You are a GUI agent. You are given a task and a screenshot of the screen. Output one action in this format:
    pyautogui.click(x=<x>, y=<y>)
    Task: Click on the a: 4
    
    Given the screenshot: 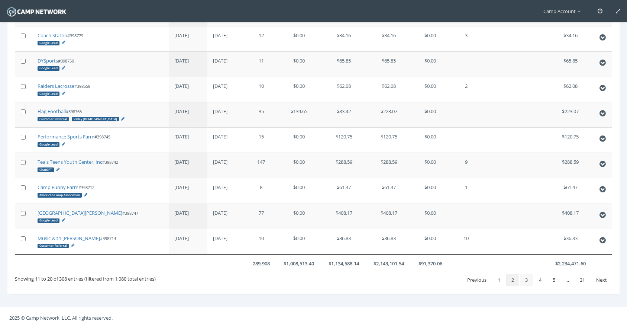 What is the action you would take?
    pyautogui.click(x=540, y=280)
    